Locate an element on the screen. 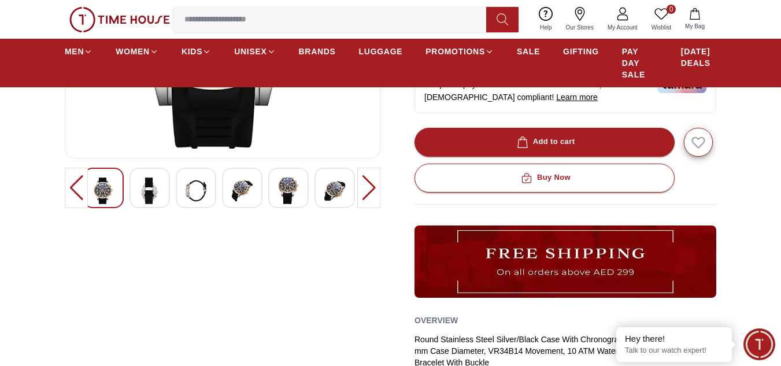  span: Learn more is located at coordinates (577, 97).